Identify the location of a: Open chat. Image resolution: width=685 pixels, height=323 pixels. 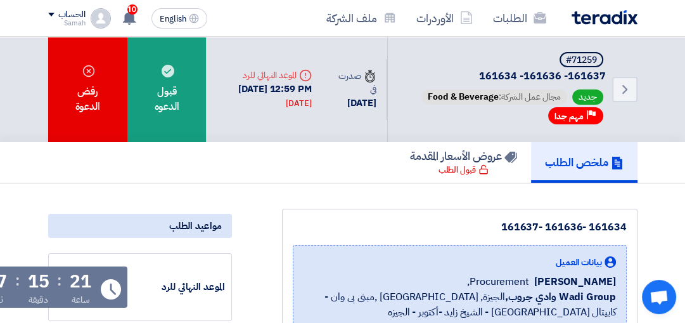
(659, 297).